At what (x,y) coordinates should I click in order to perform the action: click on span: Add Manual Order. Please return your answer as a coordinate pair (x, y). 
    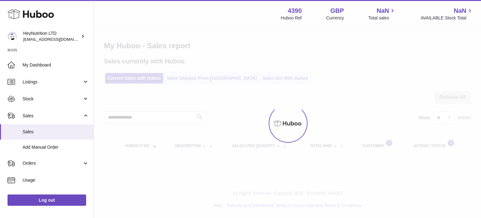
    Looking at the image, I should click on (56, 147).